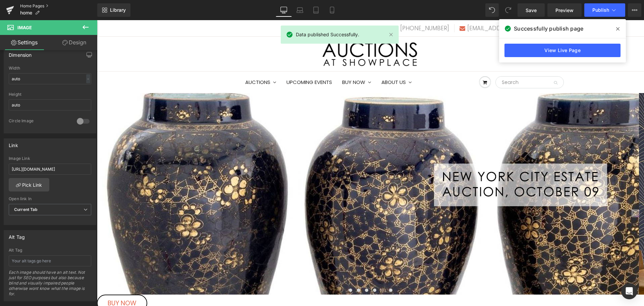  What do you see at coordinates (531, 10) in the screenshot?
I see `span: Save` at bounding box center [531, 10].